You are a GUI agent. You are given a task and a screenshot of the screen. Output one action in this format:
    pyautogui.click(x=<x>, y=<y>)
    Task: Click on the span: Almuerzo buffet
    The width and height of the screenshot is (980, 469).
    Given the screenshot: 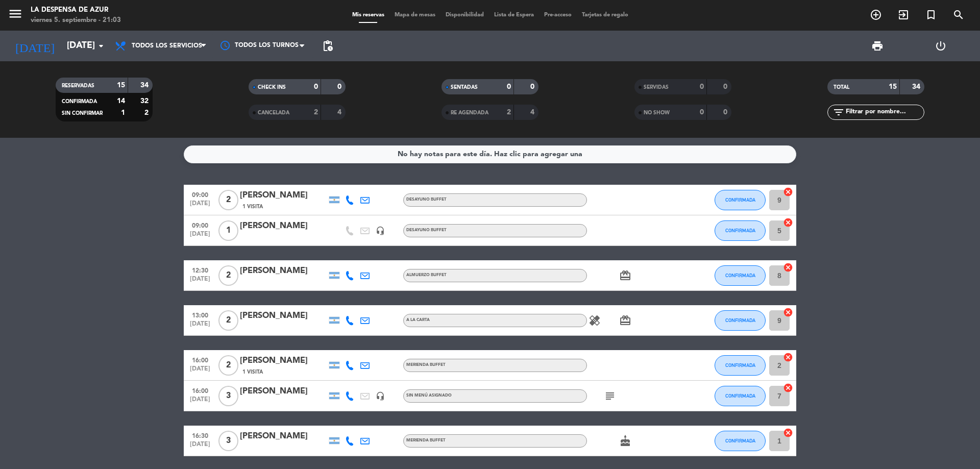 What is the action you would take?
    pyautogui.click(x=426, y=275)
    